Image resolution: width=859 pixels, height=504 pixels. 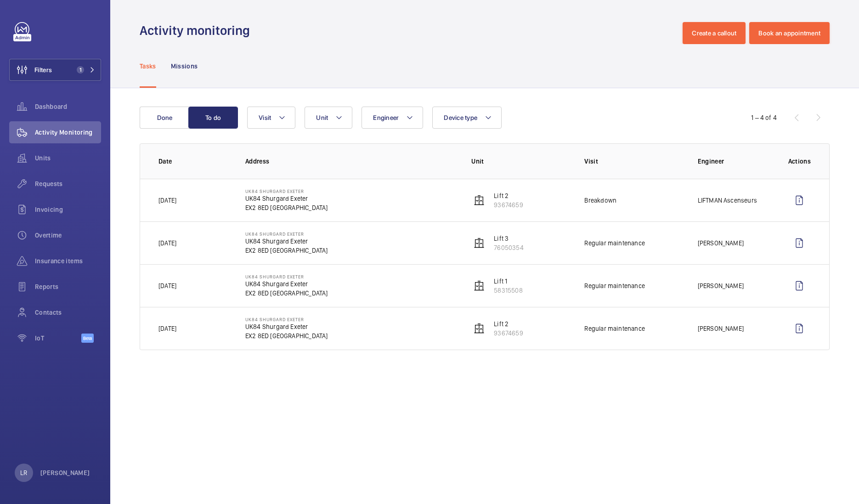 I want to click on p: 58315508, so click(x=508, y=291).